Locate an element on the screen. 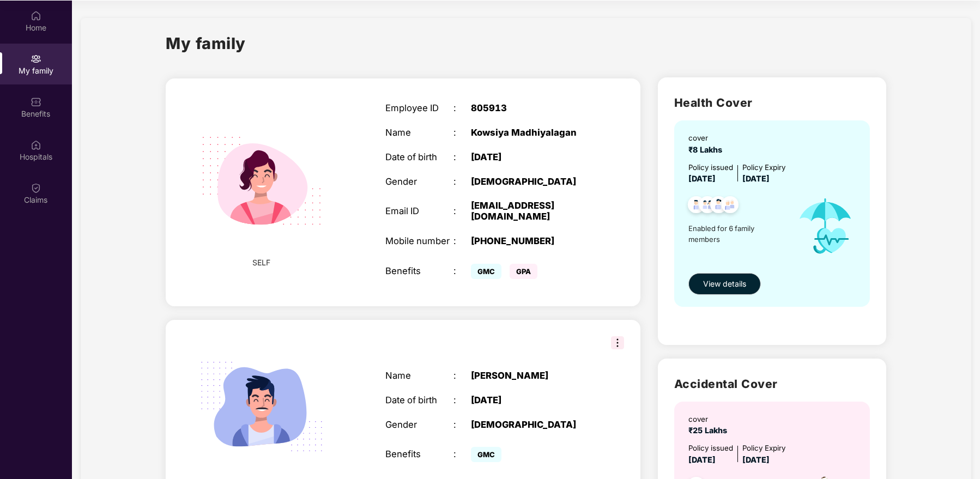  img: svg+xml;base64,PHN2ZyBpZD0iQmVuZWZpdHMiIHhtbG5zPSJodHRwOi8vd3d3LnczLm9yZy8yMDAwL3N2ZyIgd2lkdGg9Ij... is located at coordinates (36, 102).